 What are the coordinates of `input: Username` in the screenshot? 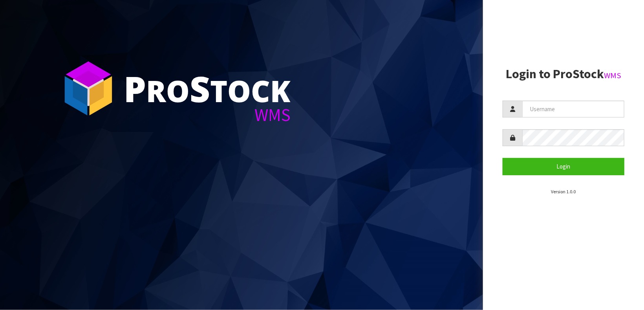 It's located at (573, 109).